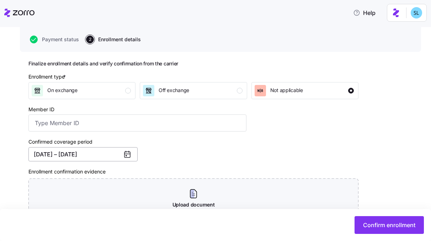 The width and height of the screenshot is (431, 241). What do you see at coordinates (137, 123) in the screenshot?
I see `input: Type Member ID` at bounding box center [137, 123].